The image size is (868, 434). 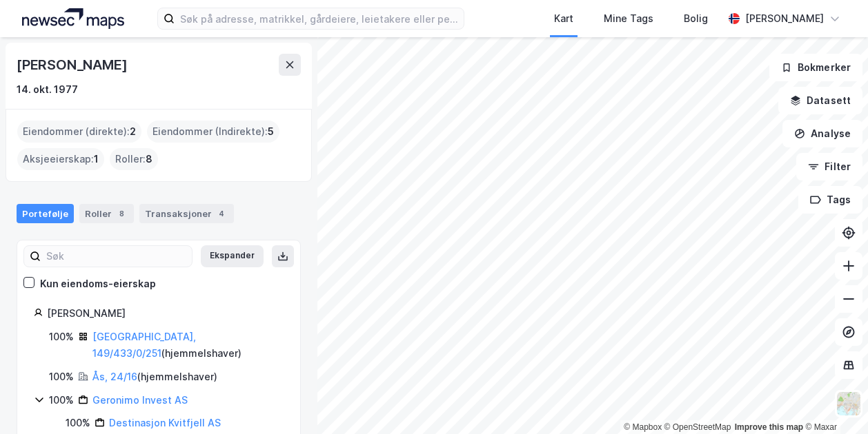 What do you see at coordinates (270, 131) in the screenshot?
I see `span: 5` at bounding box center [270, 131].